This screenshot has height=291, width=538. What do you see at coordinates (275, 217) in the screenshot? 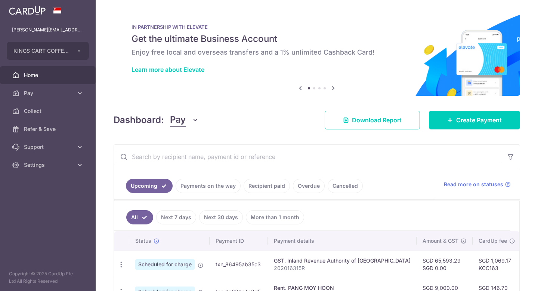
I see `a: More than 1 month` at bounding box center [275, 217].